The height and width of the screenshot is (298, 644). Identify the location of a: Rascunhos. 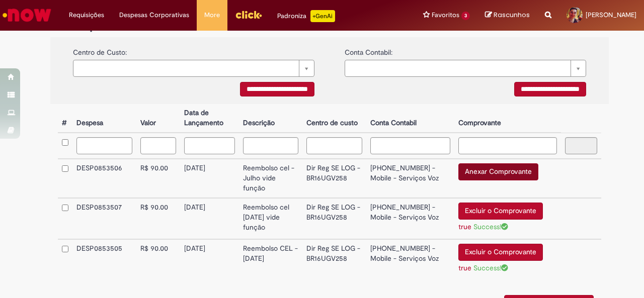
(507, 15).